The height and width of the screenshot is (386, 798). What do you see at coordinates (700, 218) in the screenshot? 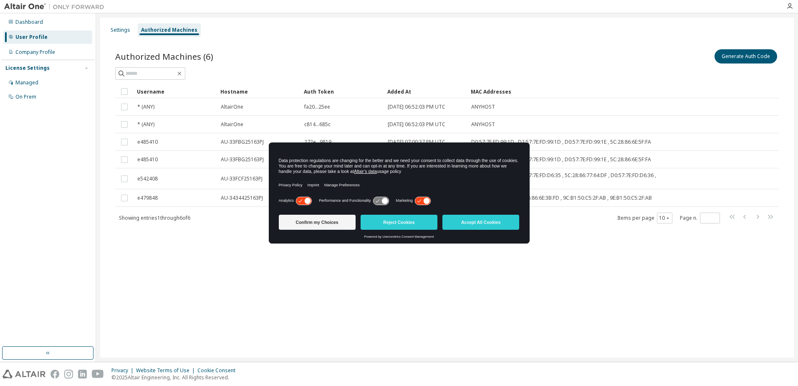
I see `span: Page n.` at bounding box center [700, 218].